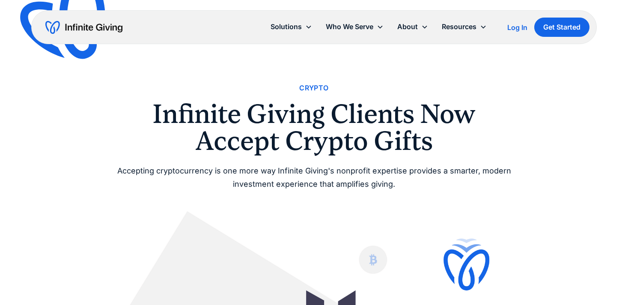 The image size is (628, 305). What do you see at coordinates (314, 177) in the screenshot?
I see `div: Accepting cryptocurrency is one more way Infinite Giving's nonprofit expertise provides a smarter...` at bounding box center [314, 177].